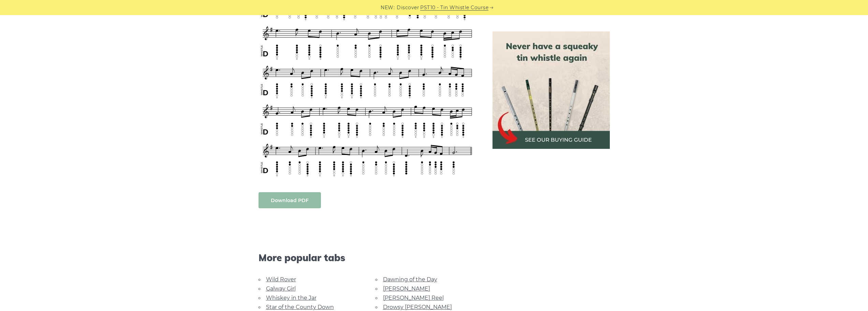 The height and width of the screenshot is (311, 868). Describe the element at coordinates (408, 8) in the screenshot. I see `span: Discover` at that location.